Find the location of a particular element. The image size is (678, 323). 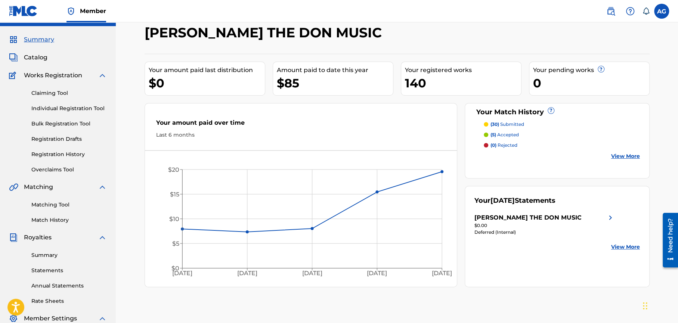

div: Chat Widget is located at coordinates (660, 305).